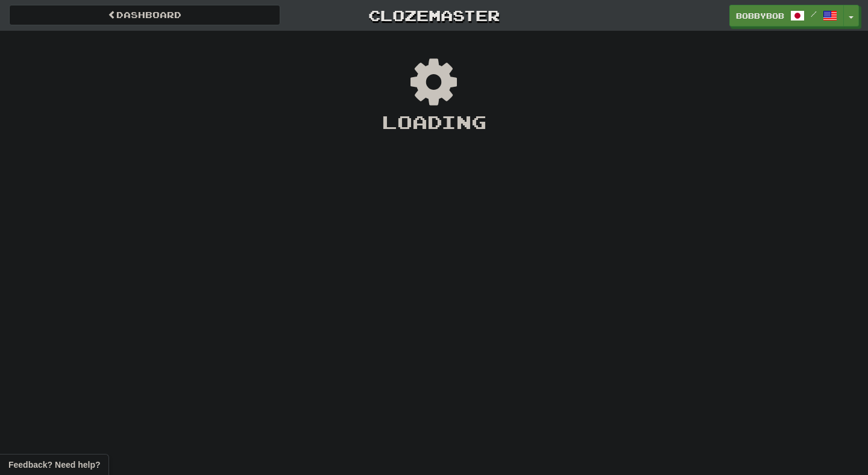 The height and width of the screenshot is (475, 868). I want to click on span: BobbyBob, so click(760, 16).